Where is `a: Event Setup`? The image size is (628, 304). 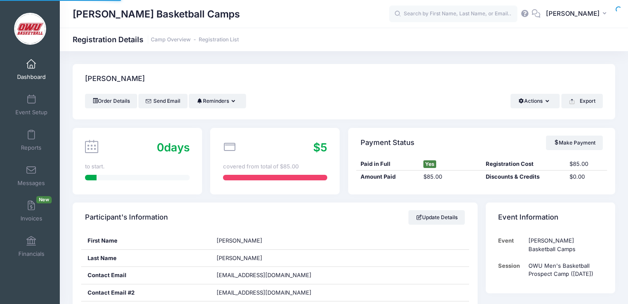 a: Event Setup is located at coordinates (31, 105).